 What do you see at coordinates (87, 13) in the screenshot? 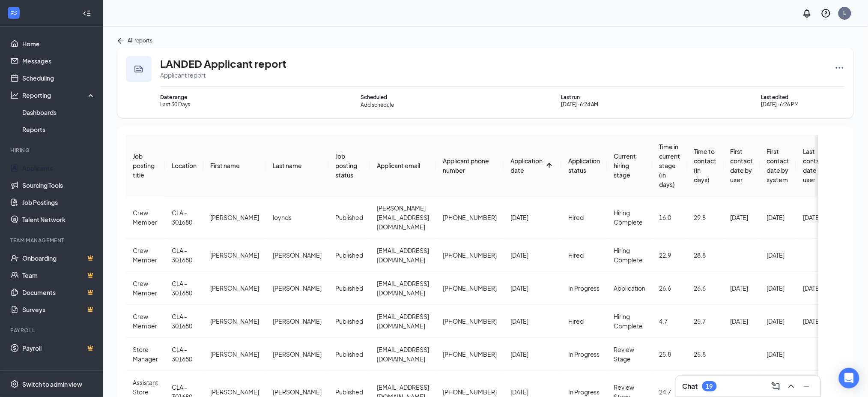
I see `svg: Collapse` at bounding box center [87, 13].